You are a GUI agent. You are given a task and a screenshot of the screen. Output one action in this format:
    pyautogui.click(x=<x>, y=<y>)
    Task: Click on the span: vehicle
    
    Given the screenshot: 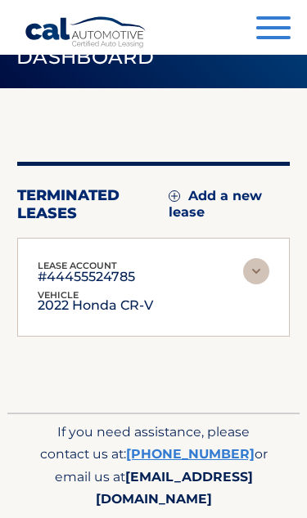 What is the action you would take?
    pyautogui.click(x=58, y=295)
    